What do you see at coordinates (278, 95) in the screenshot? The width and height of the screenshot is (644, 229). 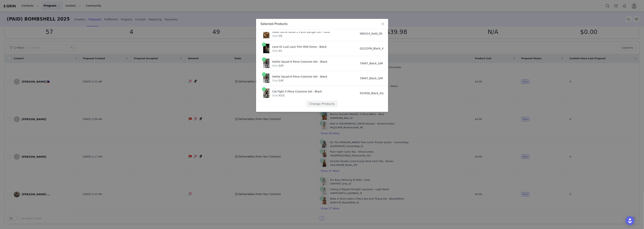 I see `span: XS/S` at bounding box center [278, 95].